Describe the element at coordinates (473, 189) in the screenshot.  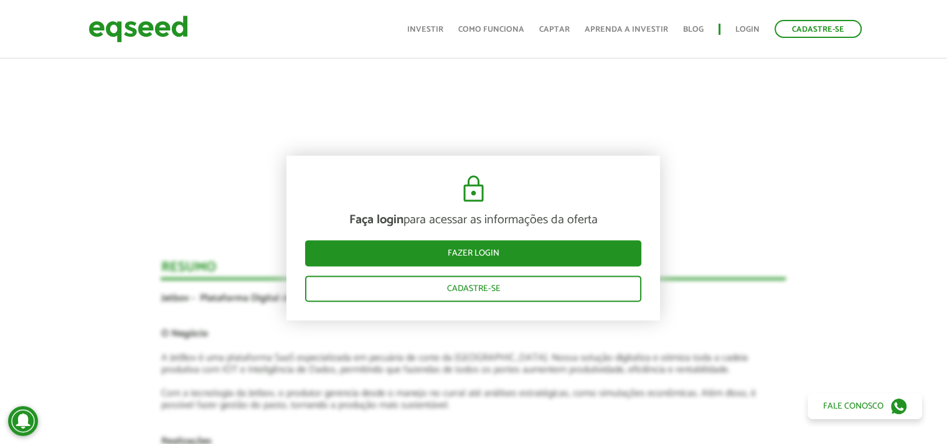
I see `img: cadeado.svg` at that location.